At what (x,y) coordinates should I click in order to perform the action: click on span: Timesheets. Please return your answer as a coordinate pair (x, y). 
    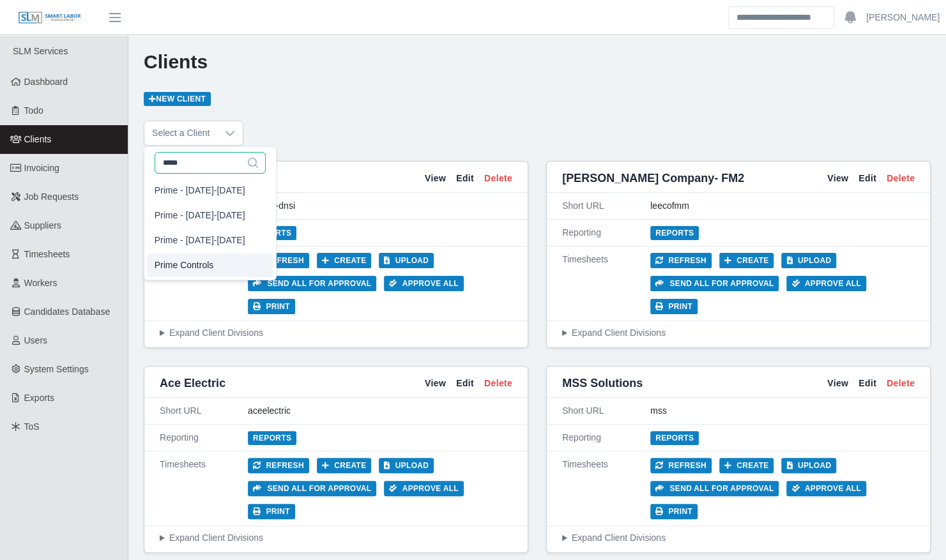
    Looking at the image, I should click on (47, 254).